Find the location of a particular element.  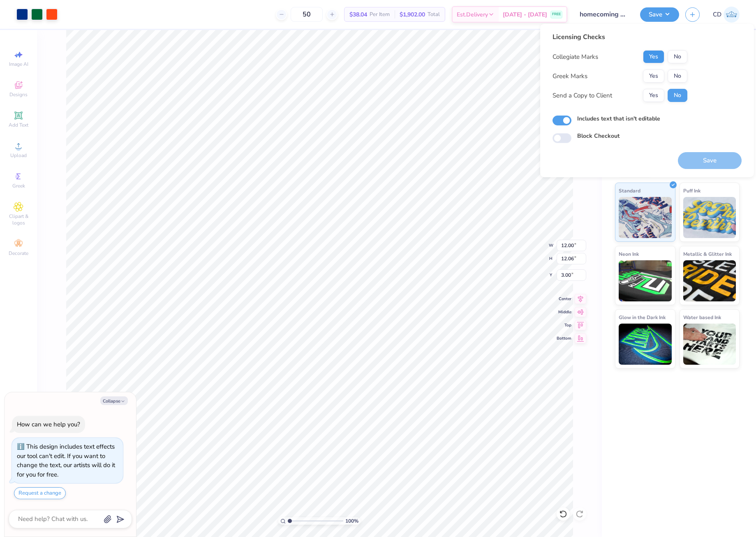

span: Bottom is located at coordinates (564, 338).